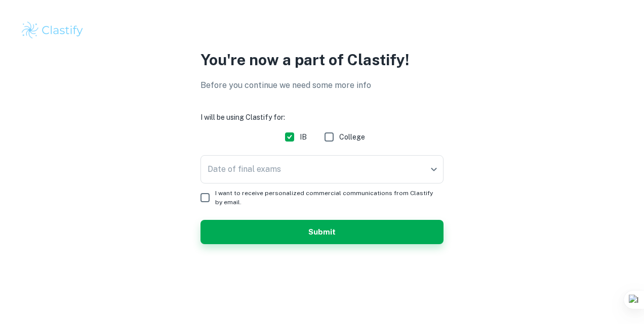  What do you see at coordinates (322, 233) in the screenshot?
I see `button: Submit` at bounding box center [322, 233].